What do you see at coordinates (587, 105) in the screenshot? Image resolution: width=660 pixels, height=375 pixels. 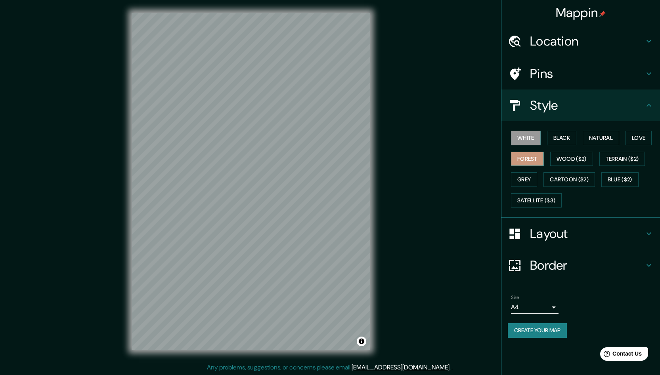 I see `h4: Style` at bounding box center [587, 105].